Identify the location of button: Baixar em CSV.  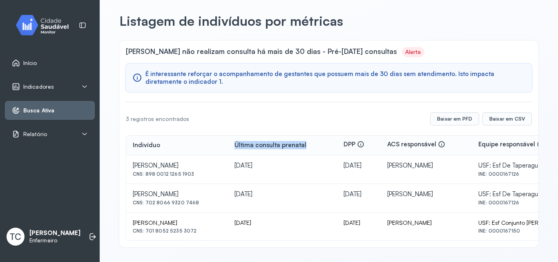
(507, 119).